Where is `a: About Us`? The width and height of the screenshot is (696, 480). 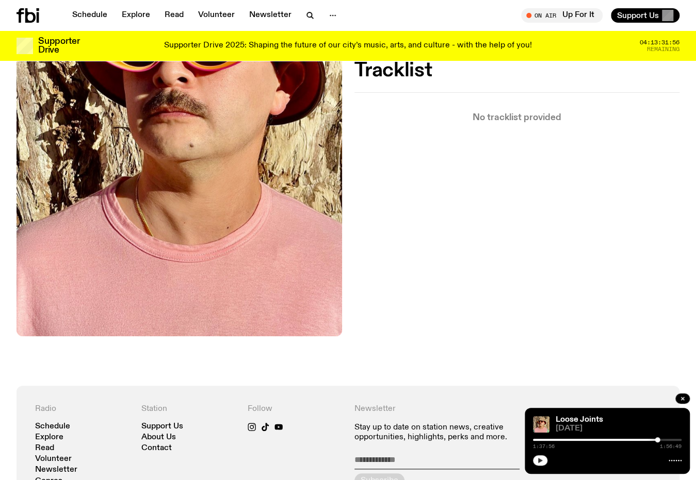
a: About Us is located at coordinates (158, 438).